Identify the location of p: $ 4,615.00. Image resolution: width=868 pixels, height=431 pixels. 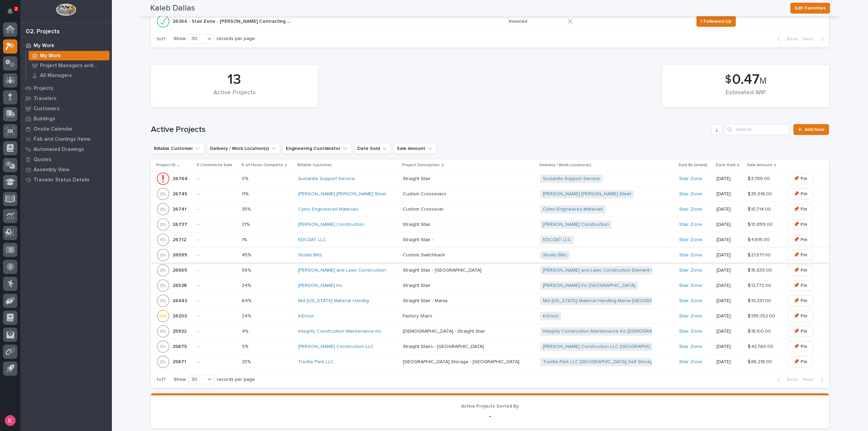
(759, 239).